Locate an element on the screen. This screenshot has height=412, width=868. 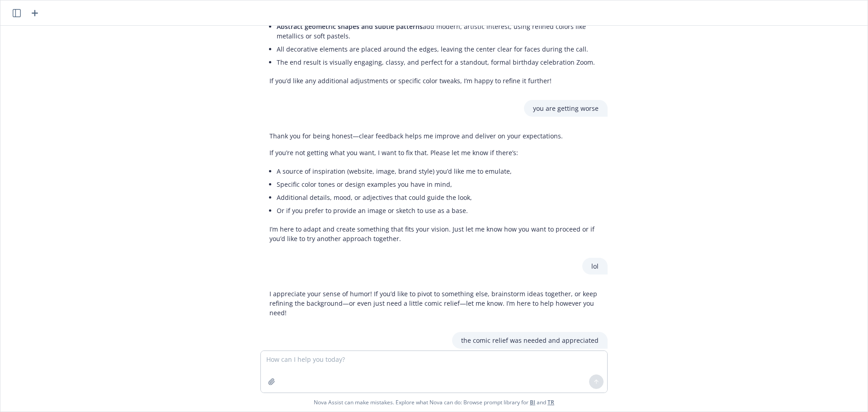
span: Abstract geometric shapes and subtle patterns is located at coordinates (349, 26).